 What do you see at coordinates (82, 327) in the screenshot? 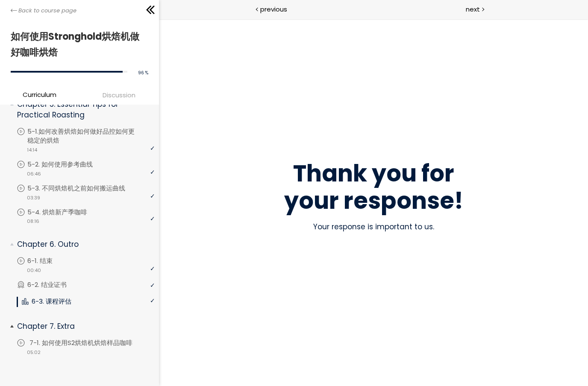
I see `p: Chapter 7. Extra` at bounding box center [82, 327].